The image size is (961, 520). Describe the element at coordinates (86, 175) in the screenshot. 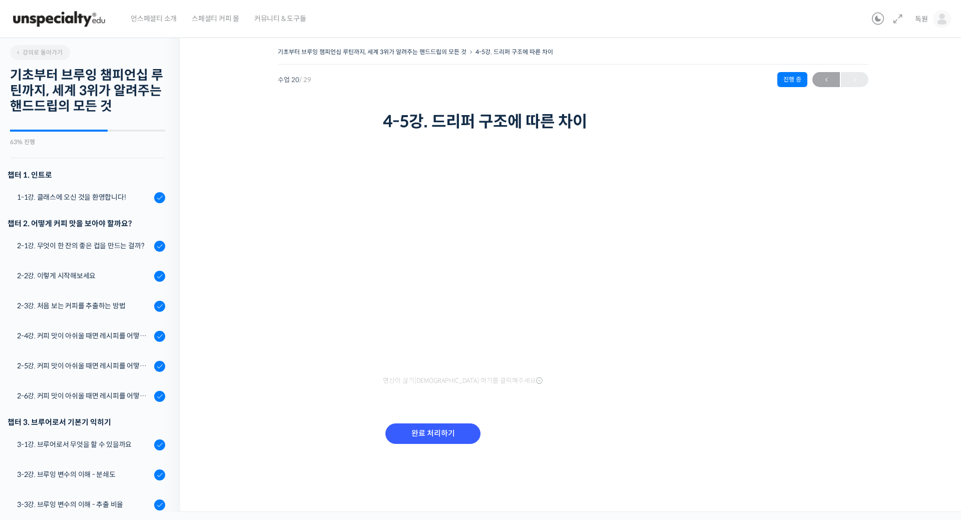

I see `h3: 챕터 1. 인트로` at that location.